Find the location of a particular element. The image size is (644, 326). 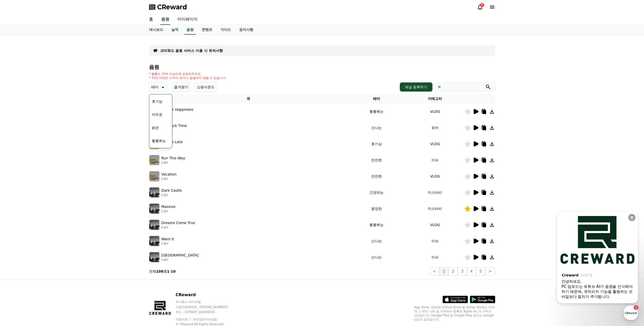

a: 크리워드 음원 서비스 이용 시 유의사항 is located at coordinates (191, 51).